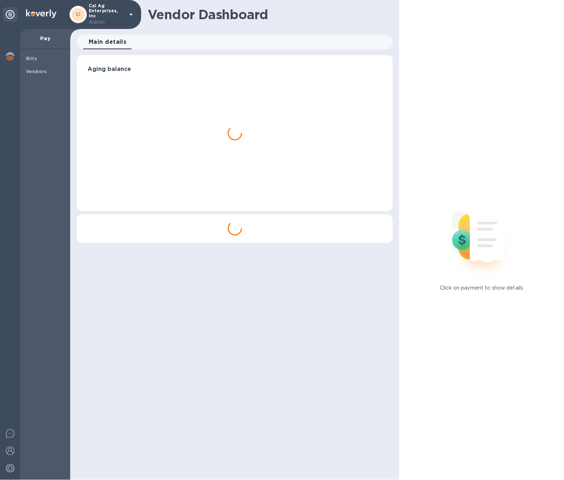 The image size is (564, 480). What do you see at coordinates (107, 14) in the screenshot?
I see `p: Cal Ag Enterprises, Inc` at bounding box center [107, 14].